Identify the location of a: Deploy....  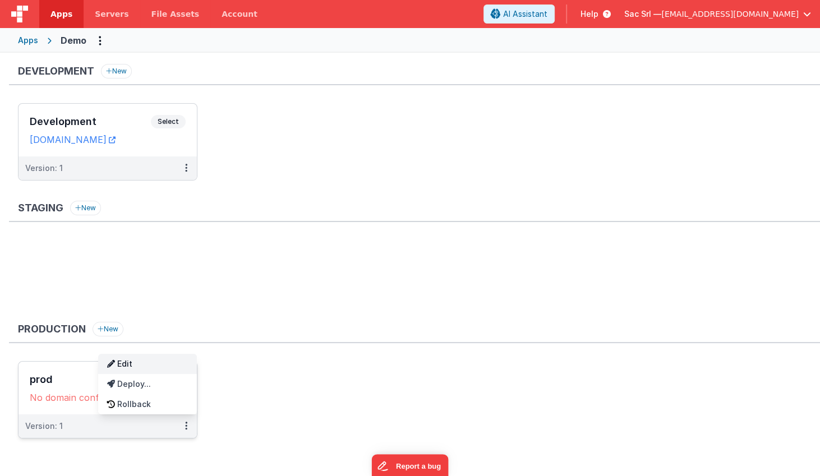
(148, 384).